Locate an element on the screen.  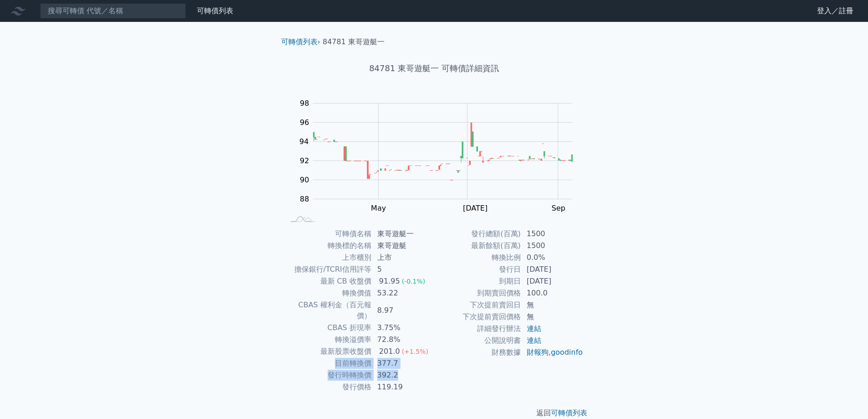
li: 84781 東哥遊艇一 is located at coordinates (353, 42).